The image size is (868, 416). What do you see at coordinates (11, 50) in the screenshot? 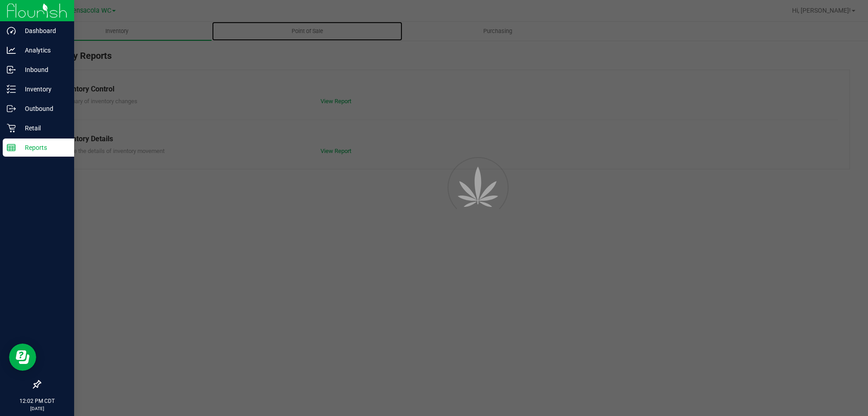
I see `inline-svg: Analytics` at bounding box center [11, 50].